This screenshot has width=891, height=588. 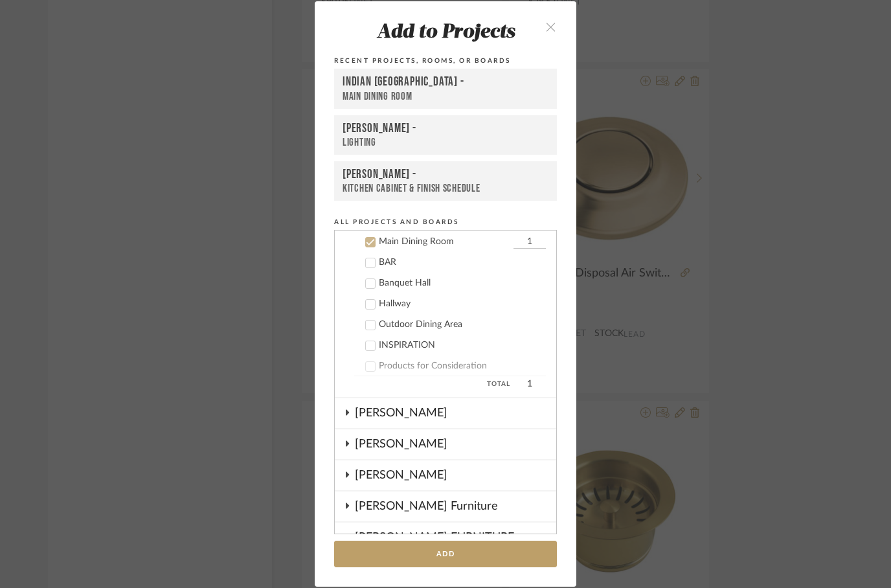 I want to click on div: Banquet Hall, so click(x=462, y=283).